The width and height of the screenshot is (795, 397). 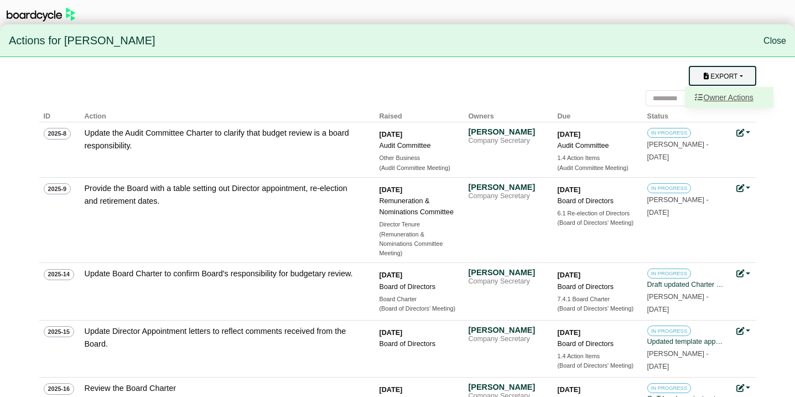 What do you see at coordinates (686, 284) in the screenshot?
I see `div: Draft updated Charter provided to the Chair for review and comment.` at bounding box center [686, 284].